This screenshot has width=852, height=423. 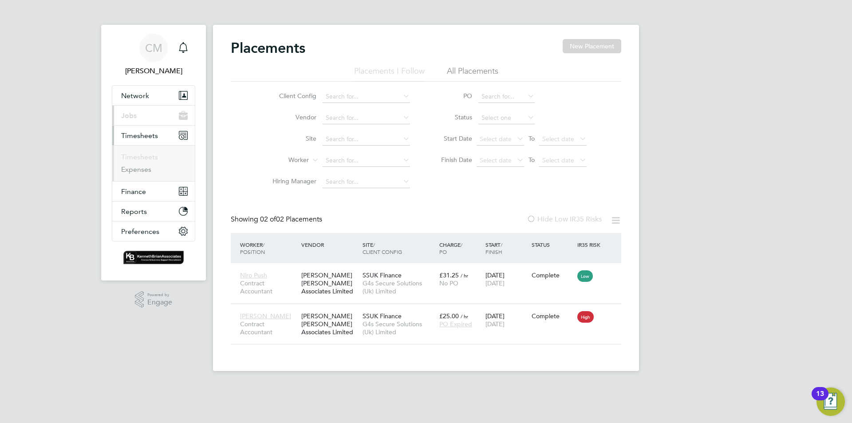 I want to click on button: Timesheets, so click(x=153, y=135).